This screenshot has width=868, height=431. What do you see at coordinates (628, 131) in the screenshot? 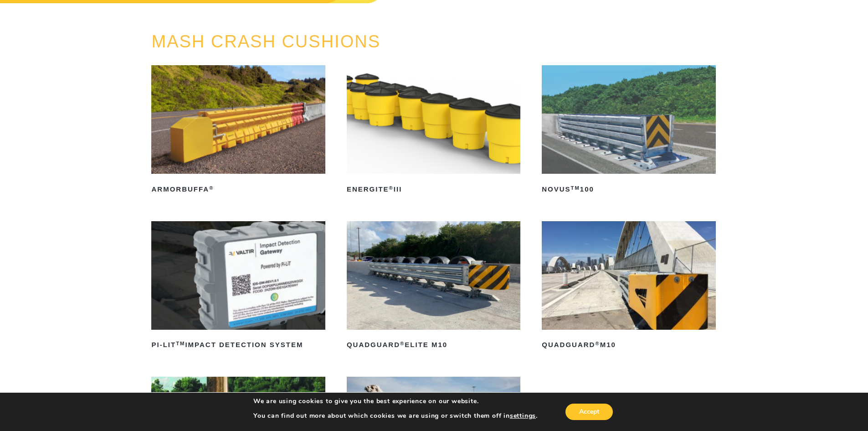
I see `a: NOVUSTM100` at bounding box center [628, 131].